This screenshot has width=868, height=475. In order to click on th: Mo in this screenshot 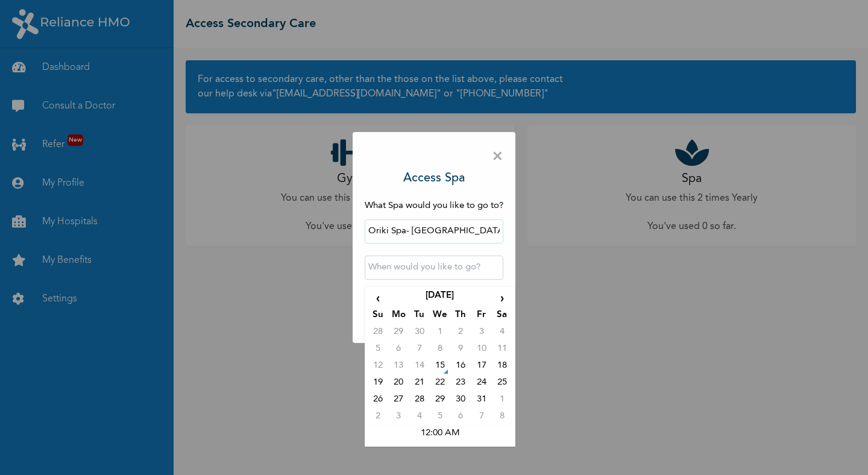, I will do `click(398, 317)`.